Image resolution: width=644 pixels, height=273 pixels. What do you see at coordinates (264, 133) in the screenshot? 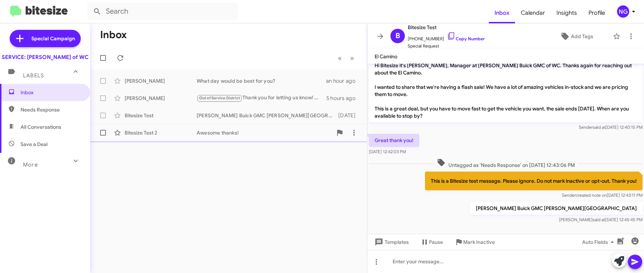
I see `div: Awesome thanks!` at bounding box center [264, 133].